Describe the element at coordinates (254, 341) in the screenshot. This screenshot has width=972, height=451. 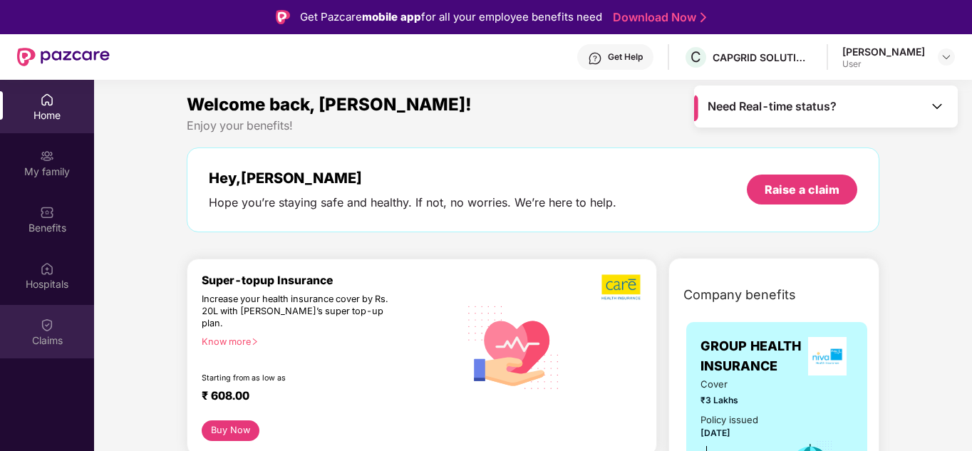
I see `span: right` at that location.